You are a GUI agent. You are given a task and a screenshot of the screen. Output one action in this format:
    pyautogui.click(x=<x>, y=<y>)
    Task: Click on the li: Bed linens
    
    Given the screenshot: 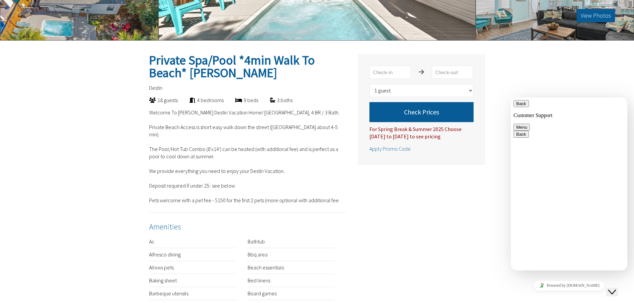 What is the action you would take?
    pyautogui.click(x=291, y=279)
    